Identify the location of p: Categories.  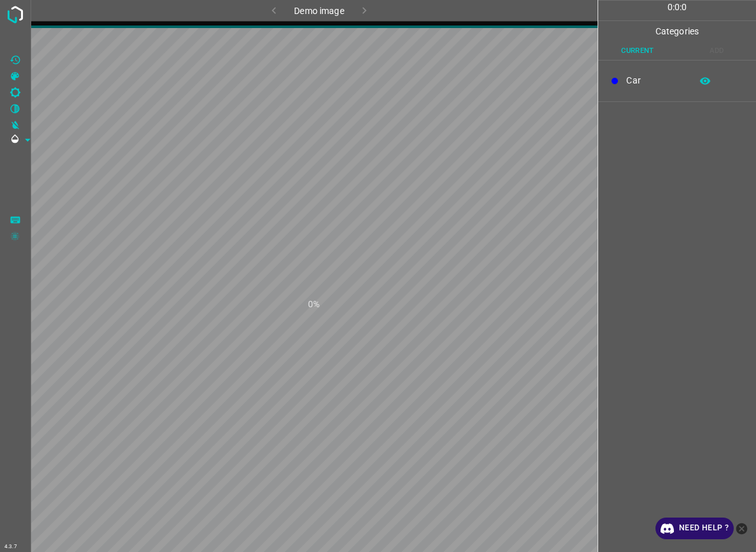
(677, 31).